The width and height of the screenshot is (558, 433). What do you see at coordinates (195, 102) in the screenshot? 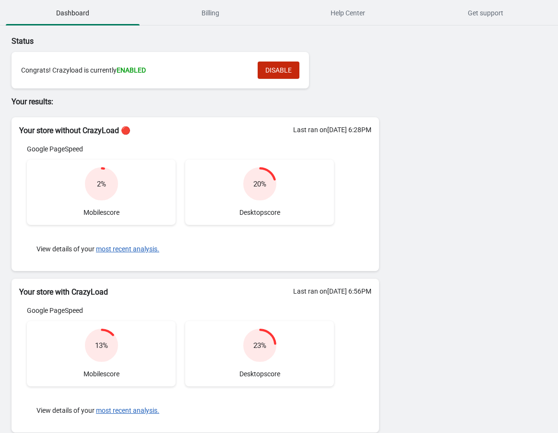
I see `p: Your results:` at bounding box center [195, 102].